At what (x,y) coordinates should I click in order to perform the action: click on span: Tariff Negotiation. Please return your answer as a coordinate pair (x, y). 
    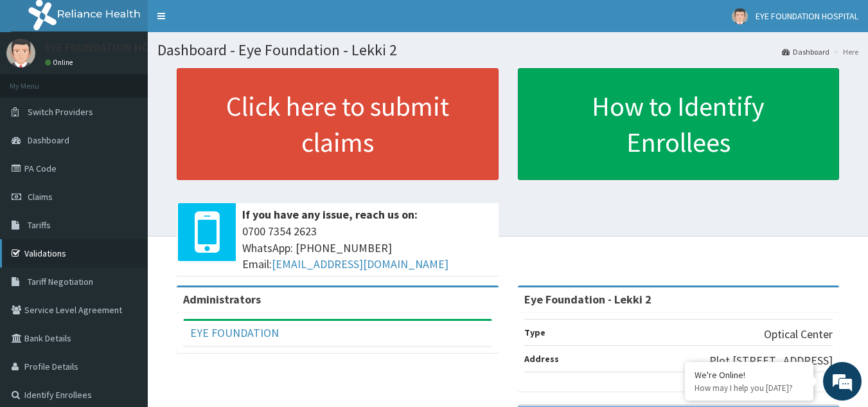
    Looking at the image, I should click on (60, 281).